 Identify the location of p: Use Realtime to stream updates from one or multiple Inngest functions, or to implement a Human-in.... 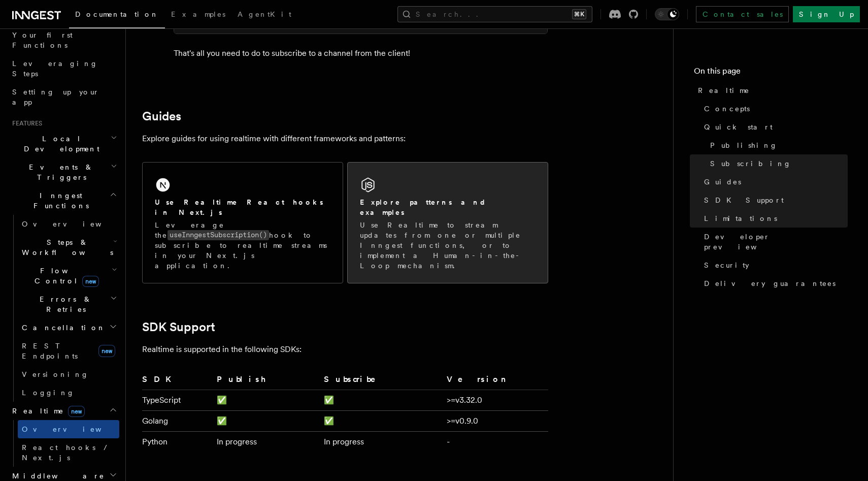
(448, 245).